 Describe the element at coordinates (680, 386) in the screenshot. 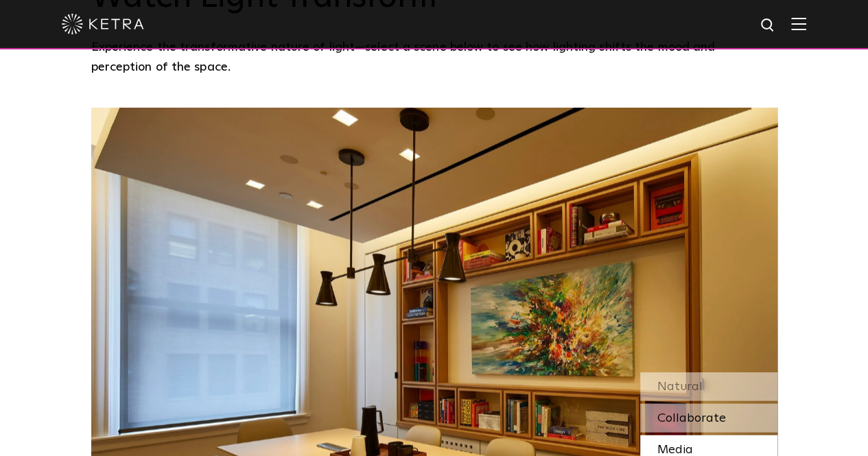

I see `span: Natural` at that location.